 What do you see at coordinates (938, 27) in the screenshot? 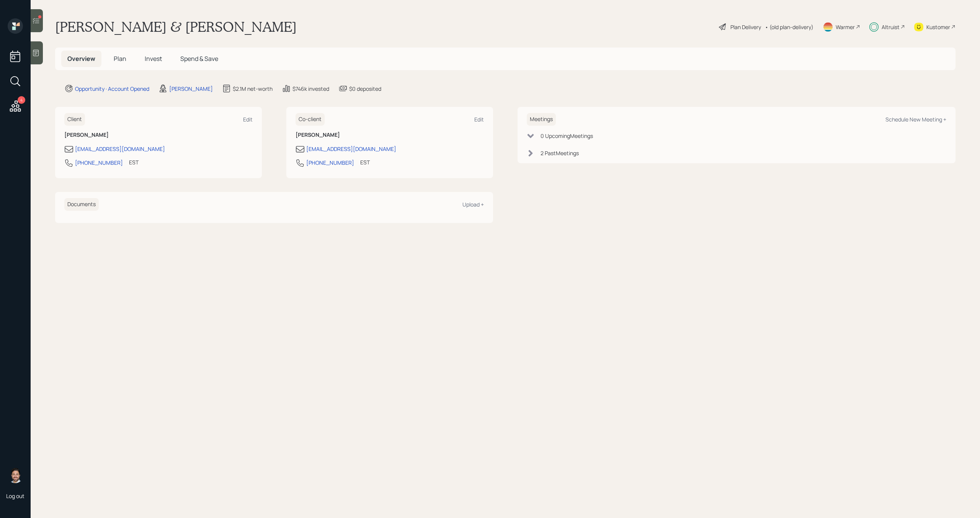
I see `div: Kustomer` at bounding box center [938, 27].